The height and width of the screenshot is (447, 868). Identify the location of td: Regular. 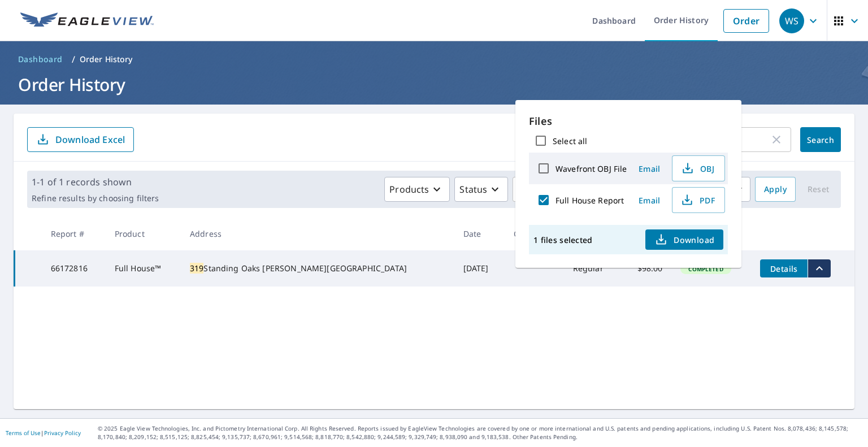
(592, 269).